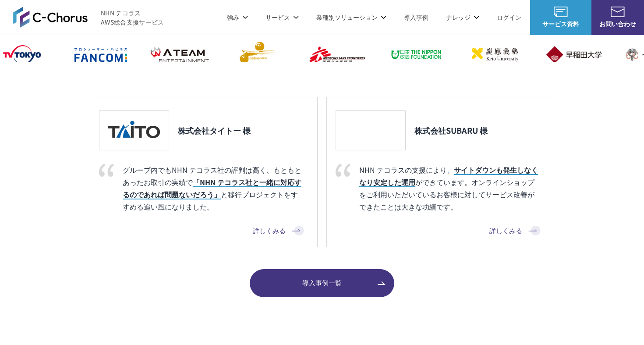  Describe the element at coordinates (351, 17) in the screenshot. I see `p: 業種別ソリューション` at that location.